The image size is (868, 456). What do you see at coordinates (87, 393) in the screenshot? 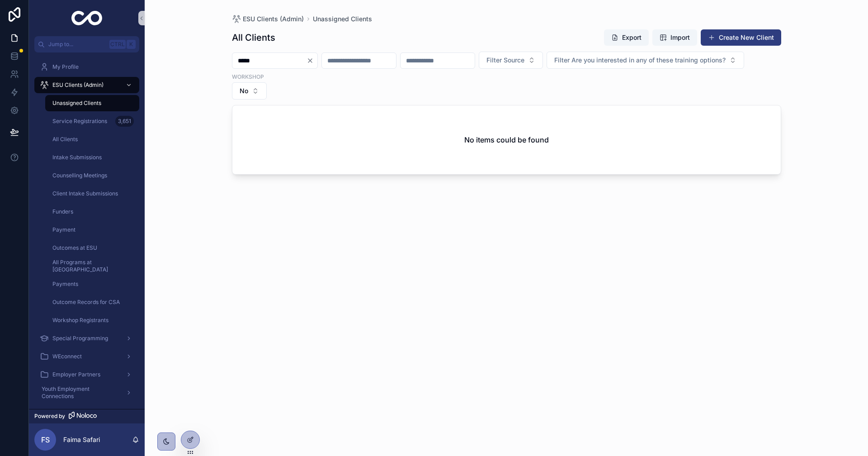
I see `a: Youth Employment Connections` at bounding box center [87, 393].